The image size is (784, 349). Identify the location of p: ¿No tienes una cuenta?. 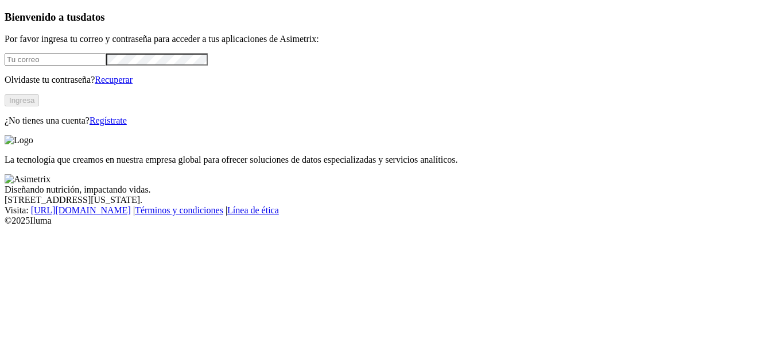
(392, 121).